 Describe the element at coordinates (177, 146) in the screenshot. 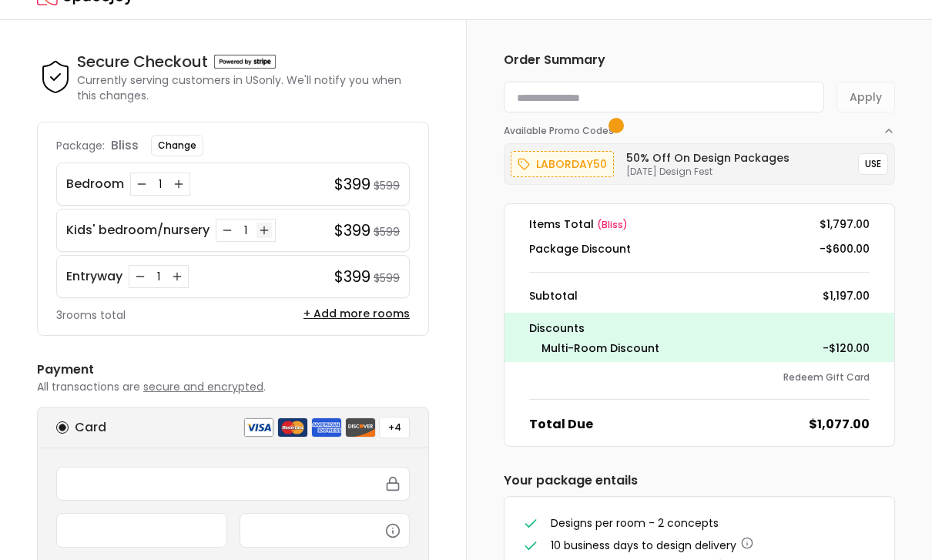

I see `button: Change` at that location.